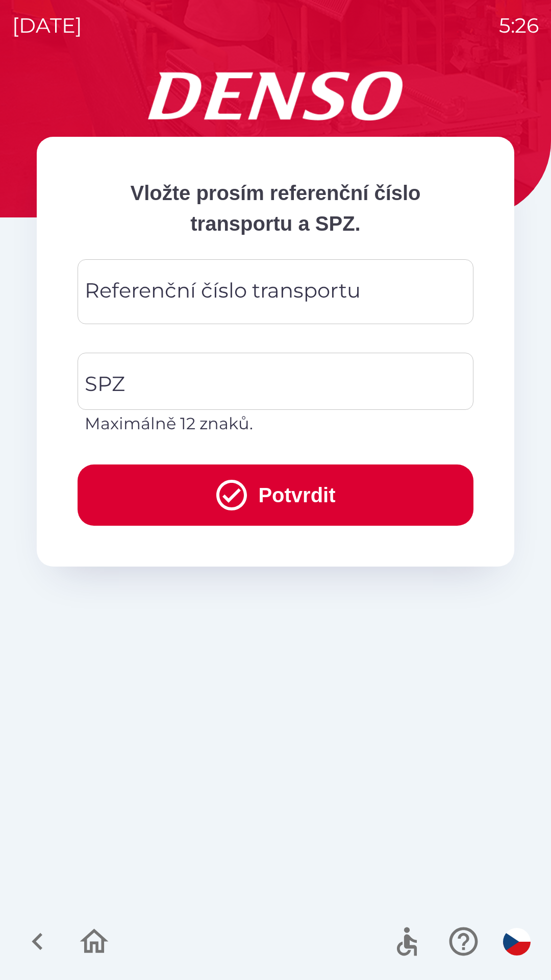 This screenshot has height=980, width=551. I want to click on button: Potvrdit, so click(276, 495).